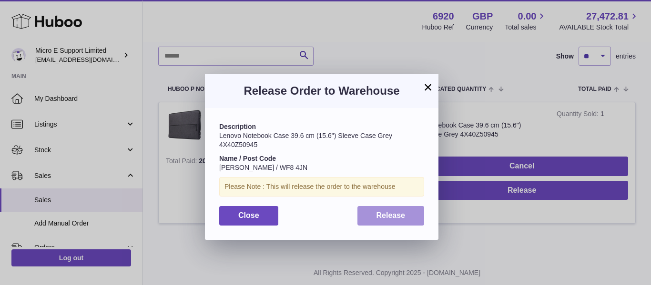 The image size is (651, 285). I want to click on strong: Name / Post Code, so click(247, 159).